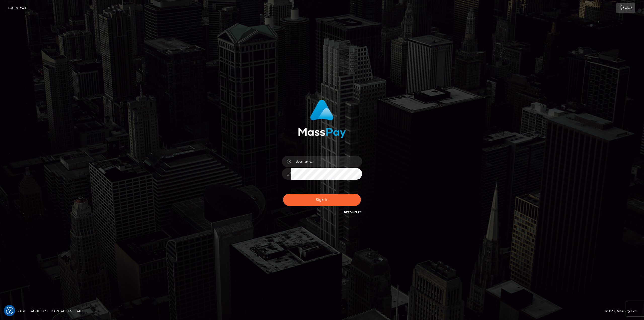 This screenshot has width=644, height=320. I want to click on button: Consent Preferences, so click(10, 311).